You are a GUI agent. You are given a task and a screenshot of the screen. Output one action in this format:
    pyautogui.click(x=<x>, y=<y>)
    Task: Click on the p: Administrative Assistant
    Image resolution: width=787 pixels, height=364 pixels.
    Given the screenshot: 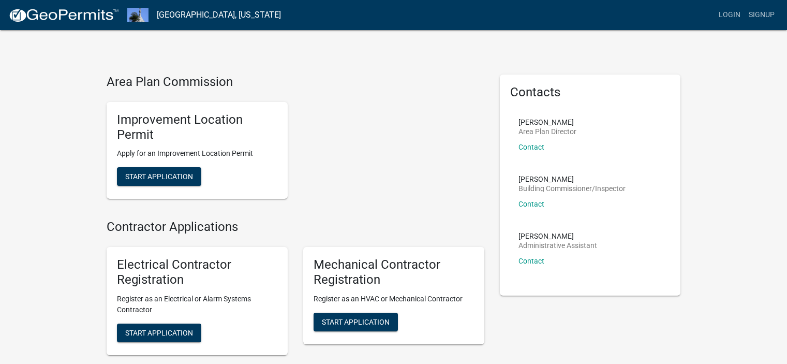 What is the action you would take?
    pyautogui.click(x=558, y=245)
    